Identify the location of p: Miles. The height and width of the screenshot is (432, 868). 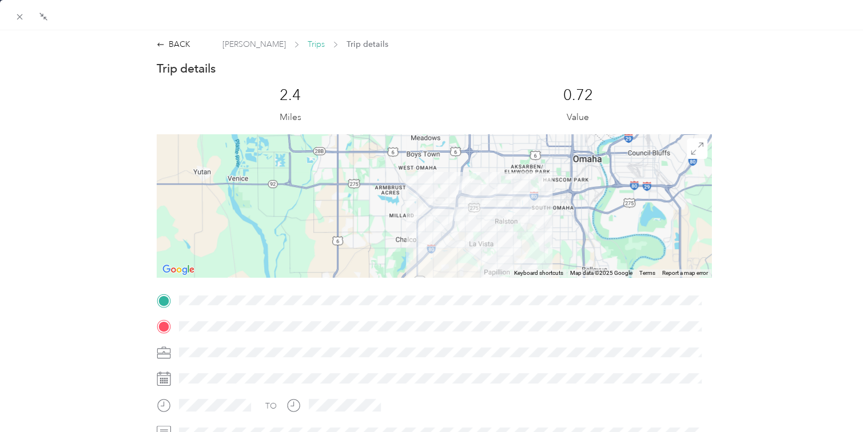
(290, 117).